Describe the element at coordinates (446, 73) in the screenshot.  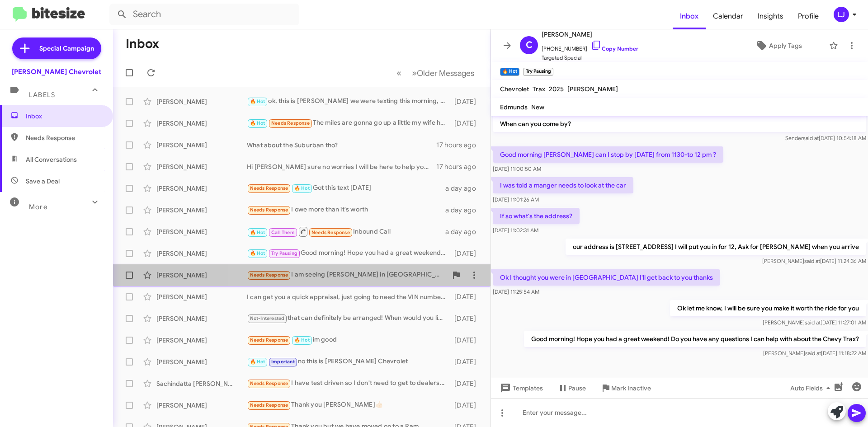
I see `span: Older Messages` at that location.